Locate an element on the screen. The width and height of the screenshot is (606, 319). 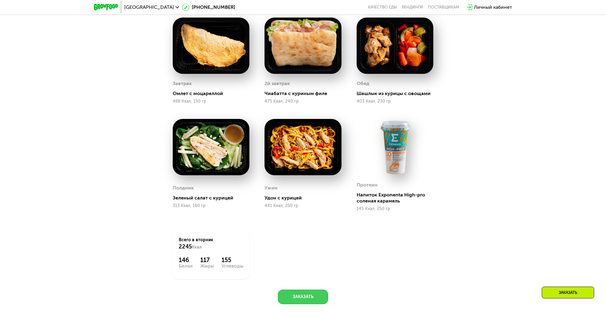
div: Ужин is located at coordinates (271, 188).